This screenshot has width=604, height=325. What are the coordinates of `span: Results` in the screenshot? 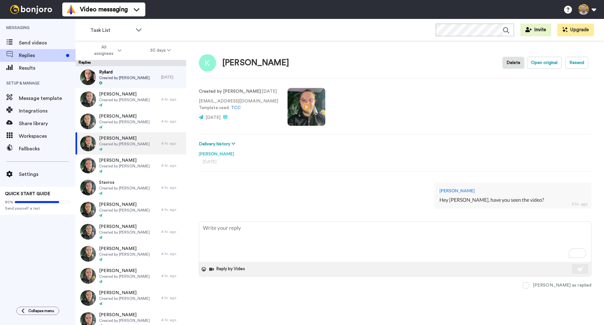 It's located at (47, 68).